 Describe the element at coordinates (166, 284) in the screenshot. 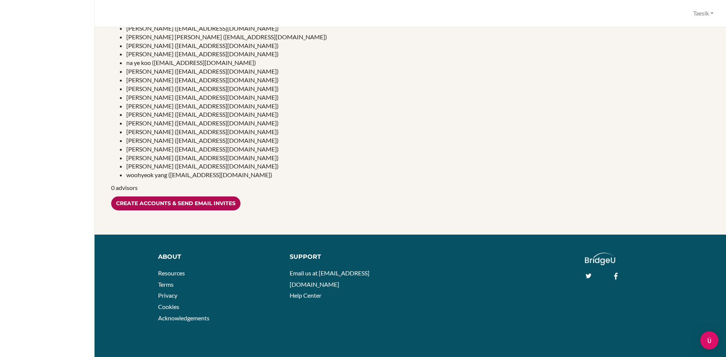

I see `a: Terms` at that location.